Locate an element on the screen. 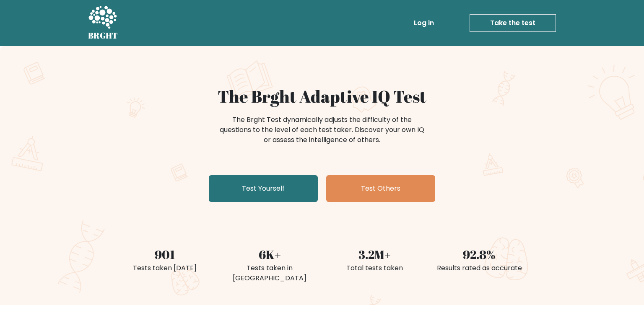 The width and height of the screenshot is (644, 326). a: Test Yourself is located at coordinates (263, 189).